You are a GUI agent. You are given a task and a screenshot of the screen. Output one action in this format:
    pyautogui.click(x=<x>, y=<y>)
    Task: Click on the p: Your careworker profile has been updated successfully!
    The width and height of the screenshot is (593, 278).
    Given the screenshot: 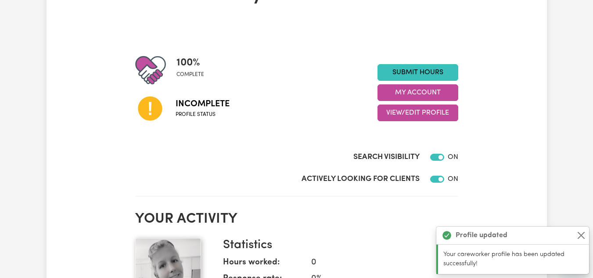 What is the action you would take?
    pyautogui.click(x=514, y=259)
    